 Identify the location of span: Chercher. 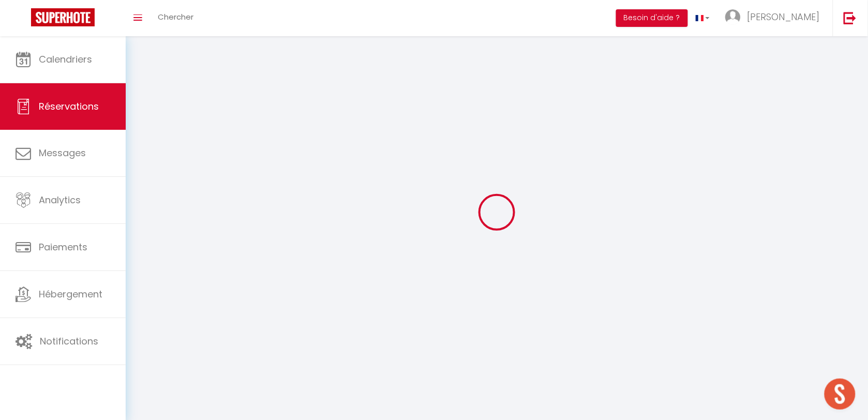
(175, 17).